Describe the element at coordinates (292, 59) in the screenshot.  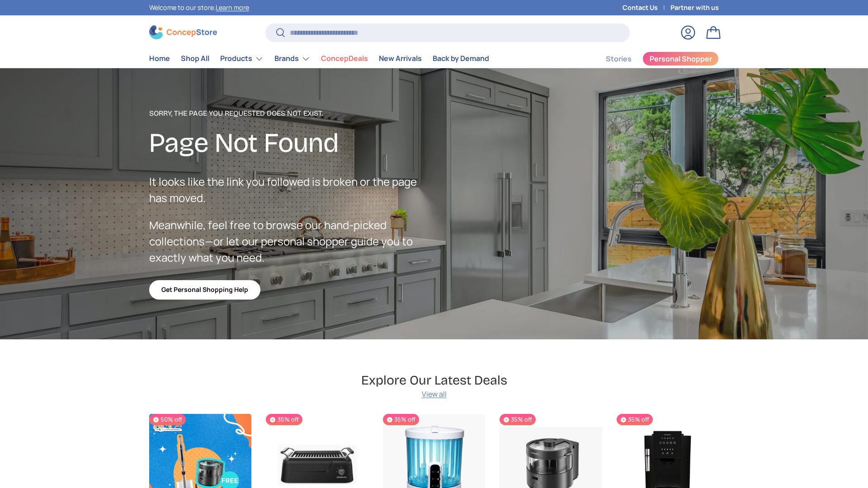
I see `a: Brands` at that location.